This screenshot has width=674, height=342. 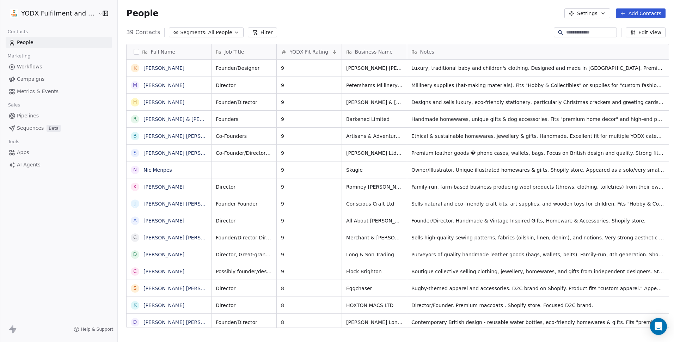 I want to click on span: Barkened Limited, so click(x=374, y=119).